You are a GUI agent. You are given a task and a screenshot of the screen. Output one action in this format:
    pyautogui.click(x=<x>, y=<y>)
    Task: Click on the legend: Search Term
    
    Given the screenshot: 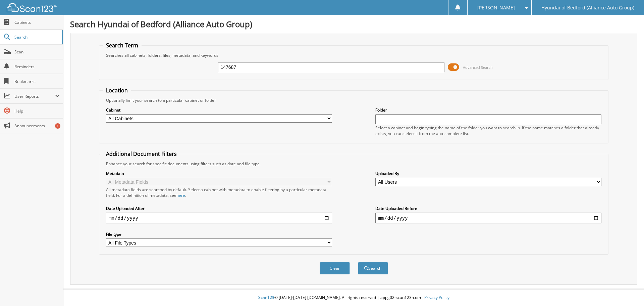 What is the action you would take?
    pyautogui.click(x=122, y=46)
    